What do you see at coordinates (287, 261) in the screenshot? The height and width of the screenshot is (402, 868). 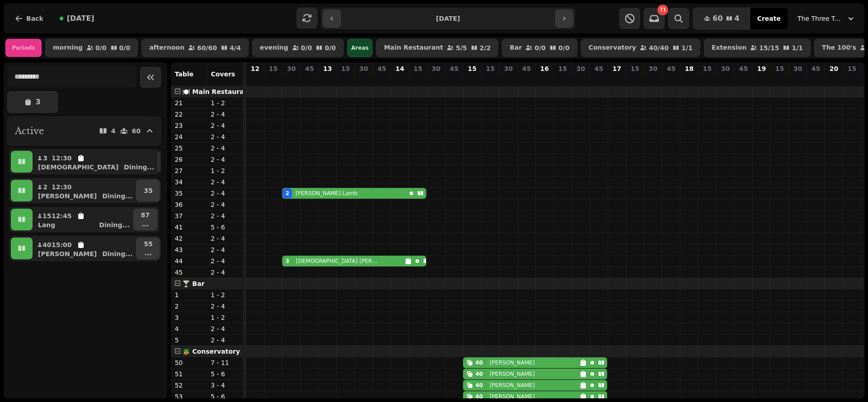 I see `div: 3` at bounding box center [287, 261].